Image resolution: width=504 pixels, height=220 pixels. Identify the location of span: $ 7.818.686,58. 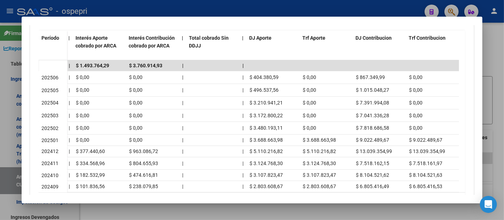
(373, 128).